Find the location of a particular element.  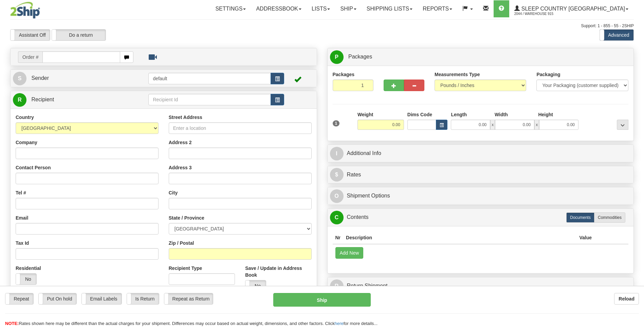

a: Settings is located at coordinates (231, 9).